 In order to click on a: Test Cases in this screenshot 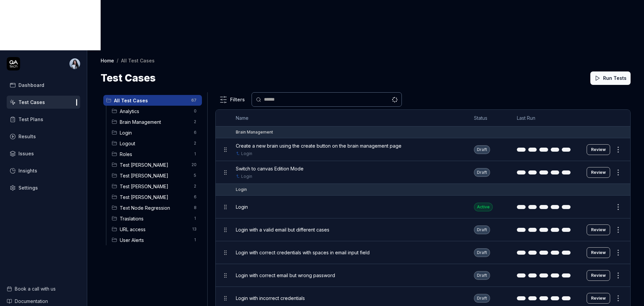, I will do `click(43, 102)`.